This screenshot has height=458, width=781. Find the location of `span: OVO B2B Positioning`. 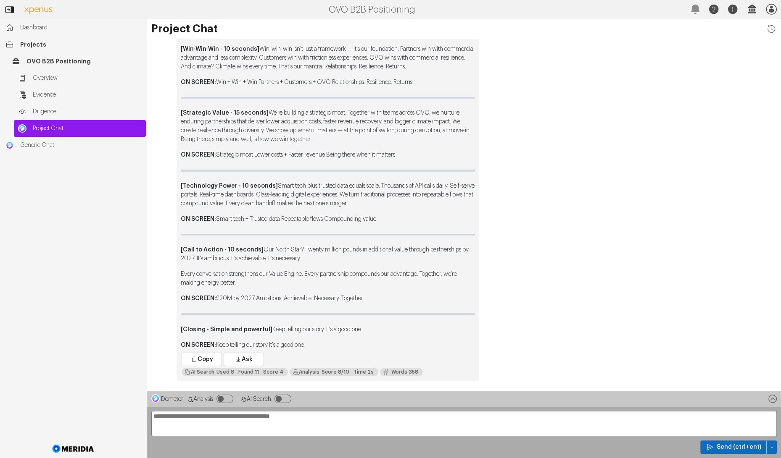

span: OVO B2B Positioning is located at coordinates (84, 61).